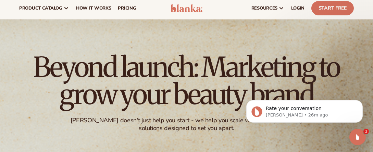  Describe the element at coordinates (74, 23) in the screenshot. I see `p: Rate your conversation` at that location.